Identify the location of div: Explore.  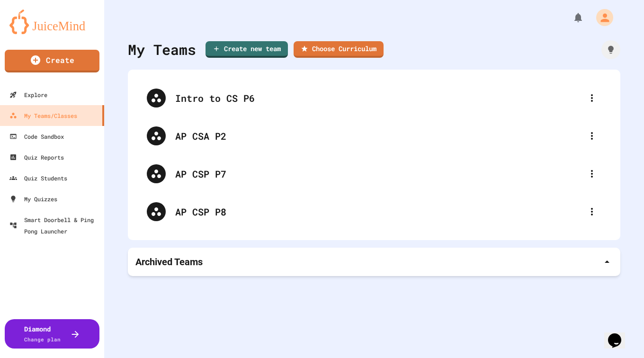
(28, 95).